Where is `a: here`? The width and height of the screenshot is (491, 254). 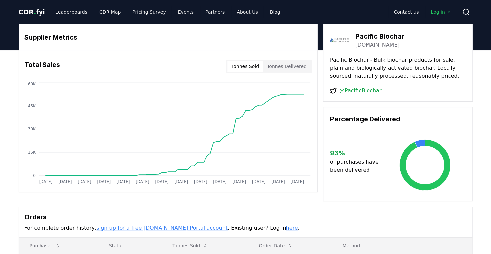
a: here is located at coordinates (292, 228).